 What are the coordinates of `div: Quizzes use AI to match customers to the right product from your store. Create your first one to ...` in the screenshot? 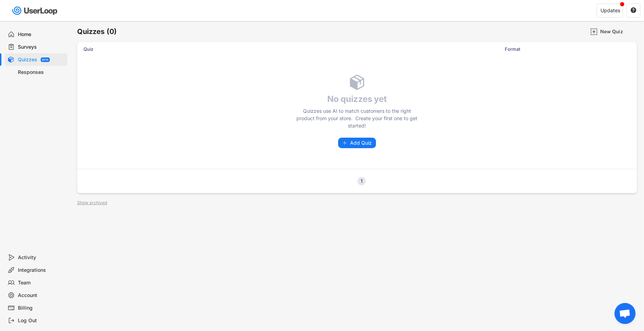 It's located at (357, 118).